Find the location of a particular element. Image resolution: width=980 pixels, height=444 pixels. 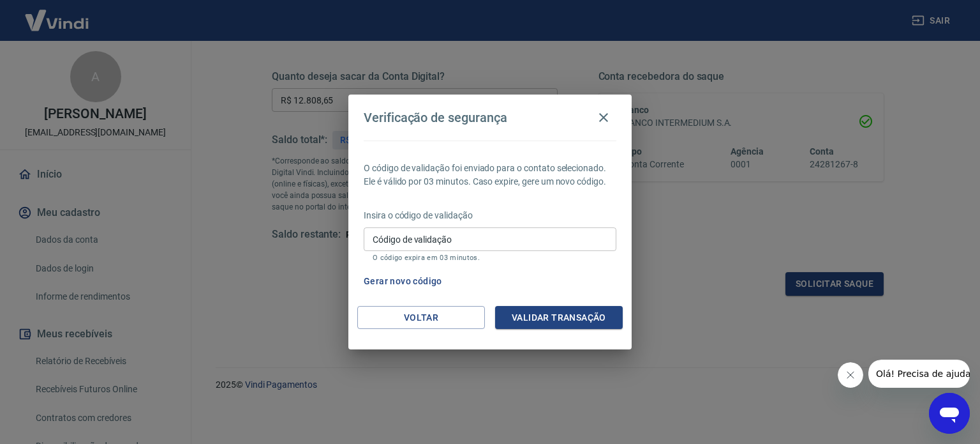

button: Validar transação is located at coordinates (559, 318).